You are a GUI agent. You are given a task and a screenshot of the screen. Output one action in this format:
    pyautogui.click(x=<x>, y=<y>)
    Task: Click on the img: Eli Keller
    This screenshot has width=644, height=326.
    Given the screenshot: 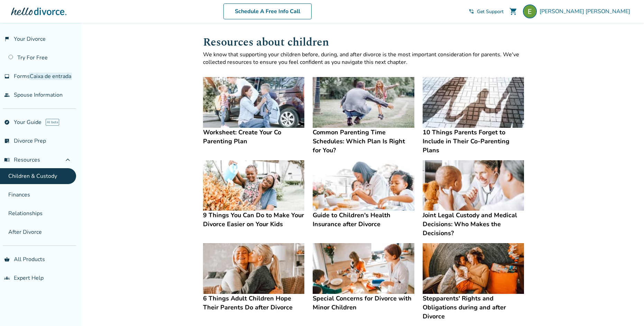 What is the action you would take?
    pyautogui.click(x=530, y=11)
    